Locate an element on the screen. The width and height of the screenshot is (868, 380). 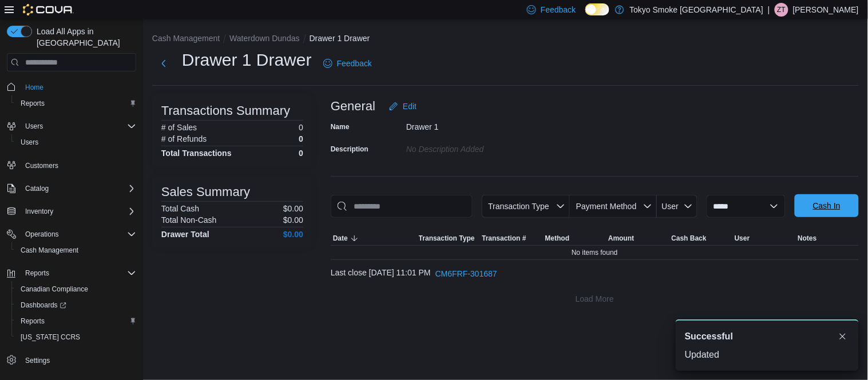
button: Cash Back is located at coordinates (701, 239).